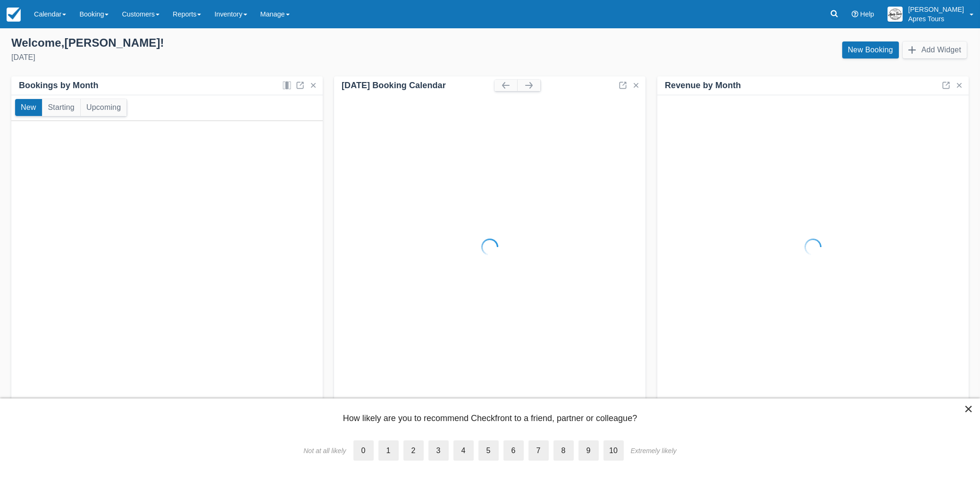 The image size is (980, 488). I want to click on div: How likely are you to recommend Checkfront to a friend, partner or colleague?, so click(490, 420).